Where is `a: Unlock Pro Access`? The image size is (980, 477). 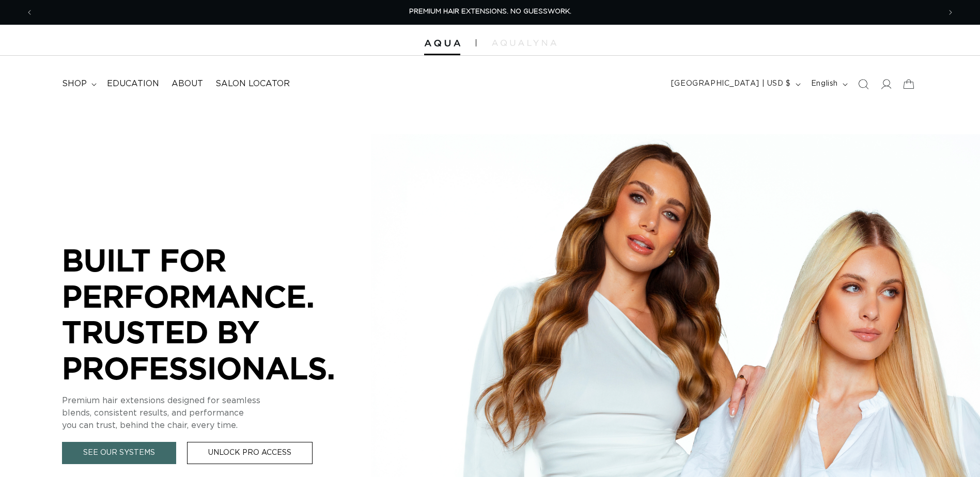 a: Unlock Pro Access is located at coordinates (249, 452).